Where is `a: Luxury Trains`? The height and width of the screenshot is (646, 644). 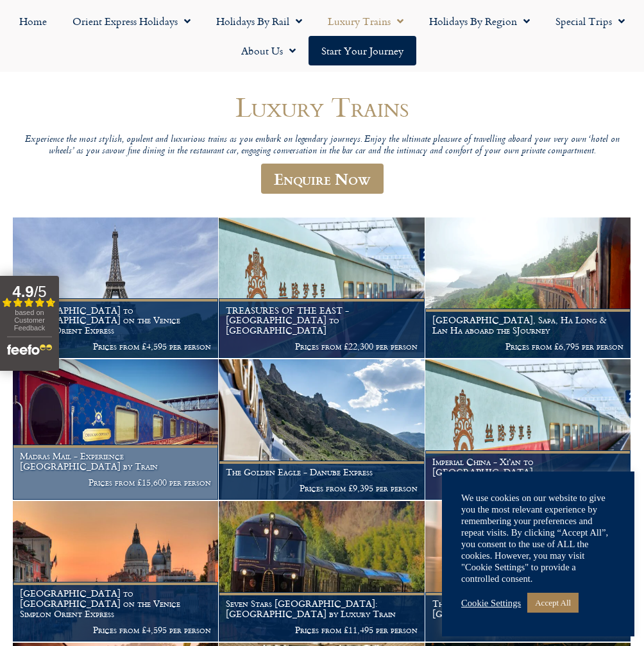
a: Luxury Trains is located at coordinates (365, 21).